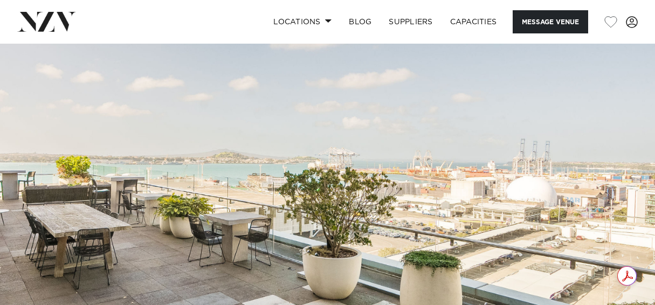  I want to click on a: BLOG, so click(360, 22).